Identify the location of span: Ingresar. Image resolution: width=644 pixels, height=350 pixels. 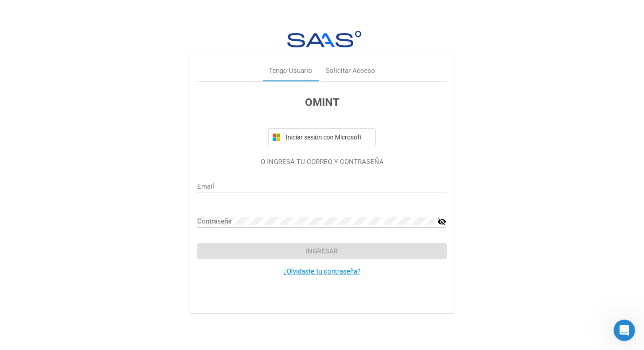
(322, 251).